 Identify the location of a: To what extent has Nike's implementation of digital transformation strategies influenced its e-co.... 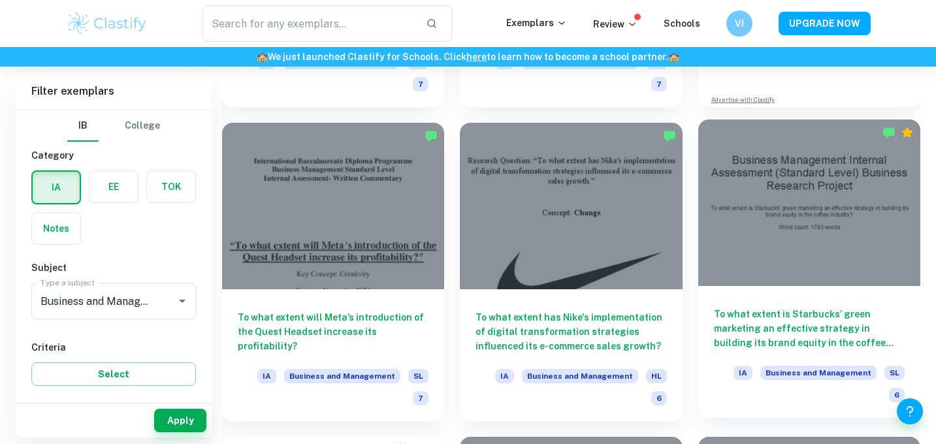
(571, 272).